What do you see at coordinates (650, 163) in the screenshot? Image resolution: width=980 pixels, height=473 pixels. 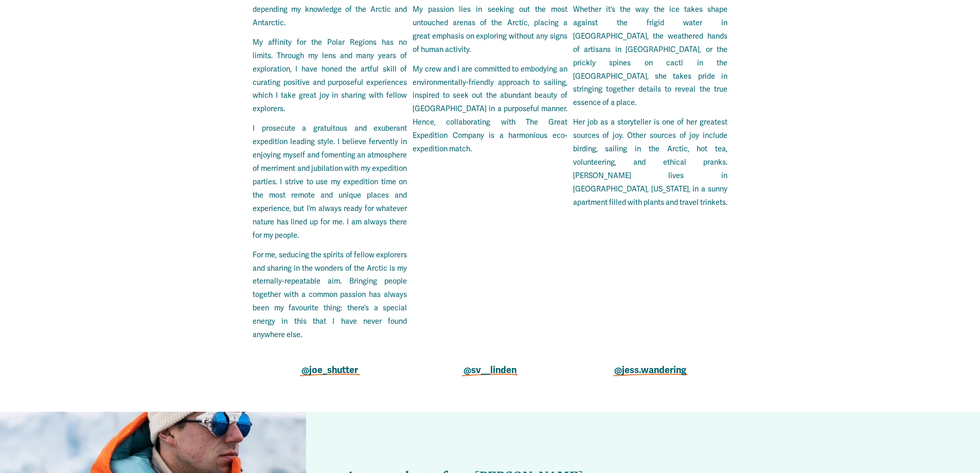 I see `p: Her job as a storyteller is one of her greatest sources of joy. Other sources of joy include bird...` at bounding box center [650, 163].